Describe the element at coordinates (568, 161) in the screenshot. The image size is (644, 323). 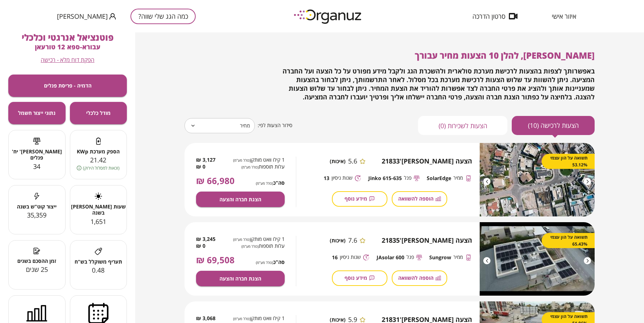
I see `span: תשואה על הון עצמי 53.12%` at that location.